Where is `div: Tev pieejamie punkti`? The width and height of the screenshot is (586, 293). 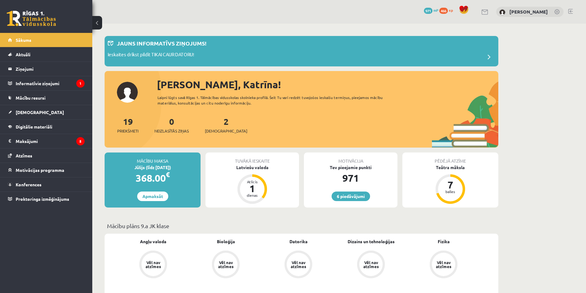 div: Tev pieejamie punkti is located at coordinates (351, 167).